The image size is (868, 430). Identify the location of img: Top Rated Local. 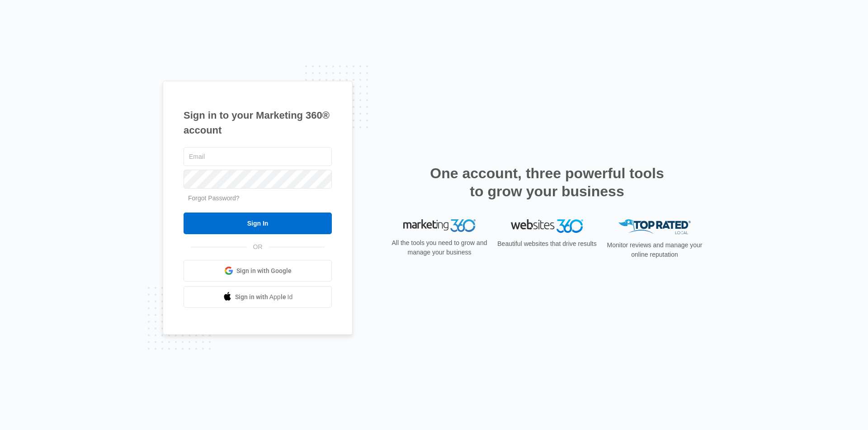
(654, 226).